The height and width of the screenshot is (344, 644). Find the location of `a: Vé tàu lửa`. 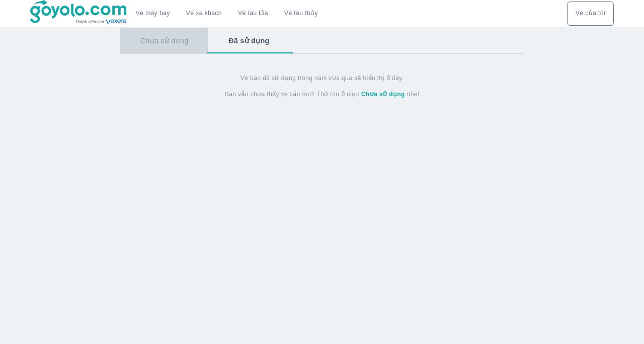

a: Vé tàu lửa is located at coordinates (253, 14).